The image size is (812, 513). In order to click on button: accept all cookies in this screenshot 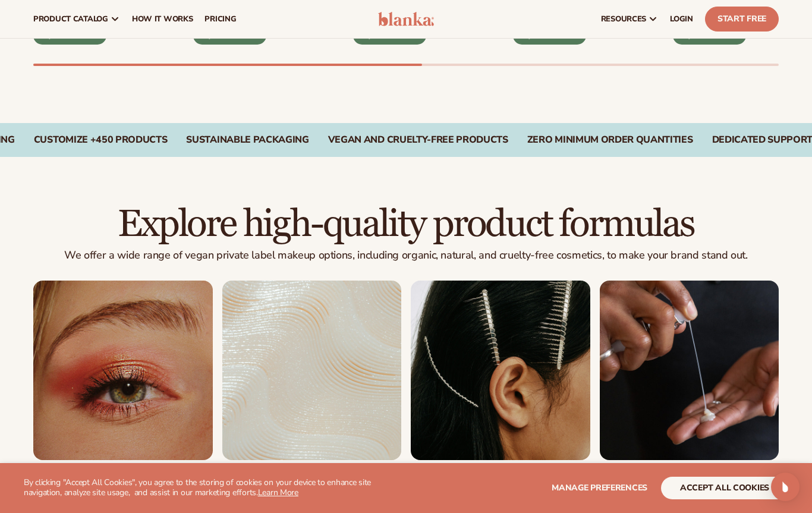, I will do `click(725, 488)`.